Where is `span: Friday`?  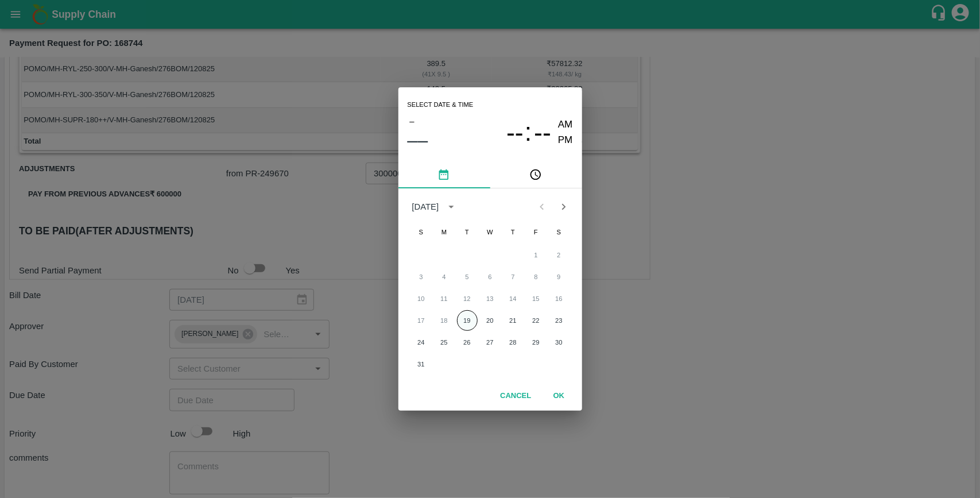 span: Friday is located at coordinates (536, 232).